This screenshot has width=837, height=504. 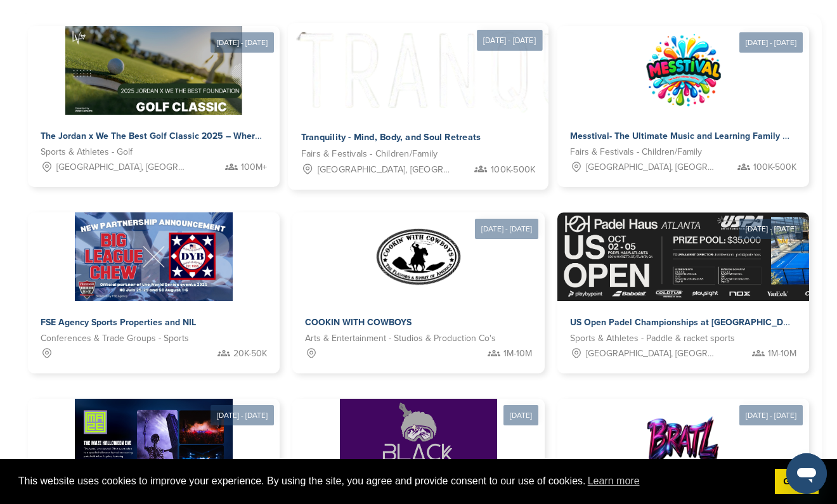 I want to click on span: Conferences & Trade Groups - Sports, so click(x=115, y=338).